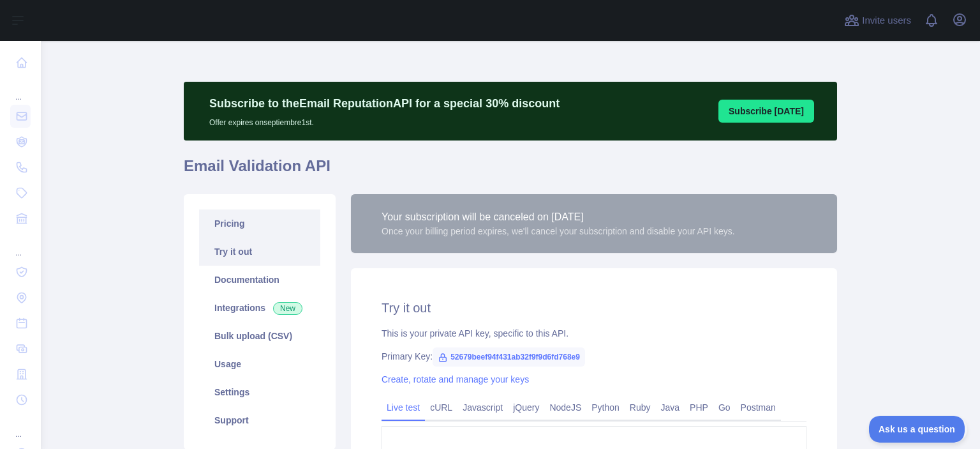  Describe the element at coordinates (259, 363) in the screenshot. I see `a: Usage` at that location.